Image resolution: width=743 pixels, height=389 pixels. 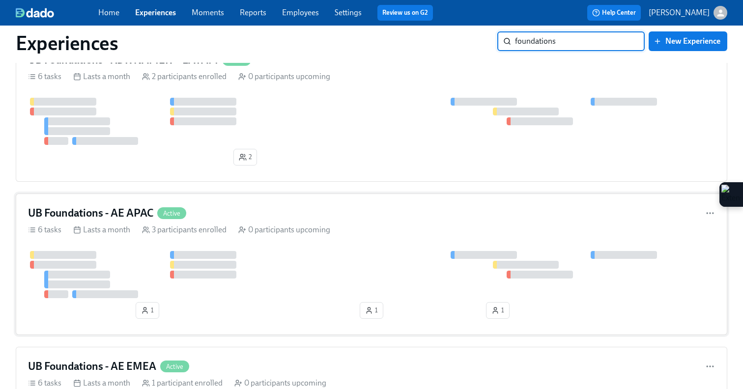 What do you see at coordinates (688, 41) in the screenshot?
I see `a: New Experience` at bounding box center [688, 41].